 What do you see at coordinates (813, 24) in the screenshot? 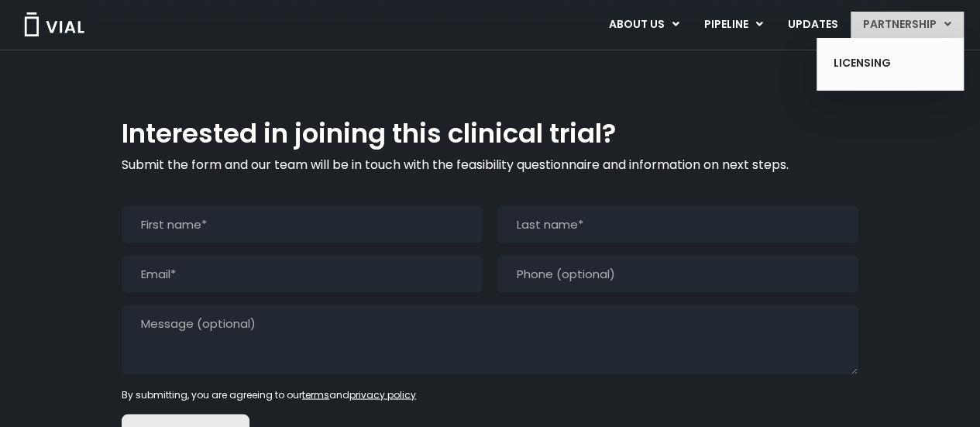
I see `a: UPDATES` at bounding box center [813, 24].